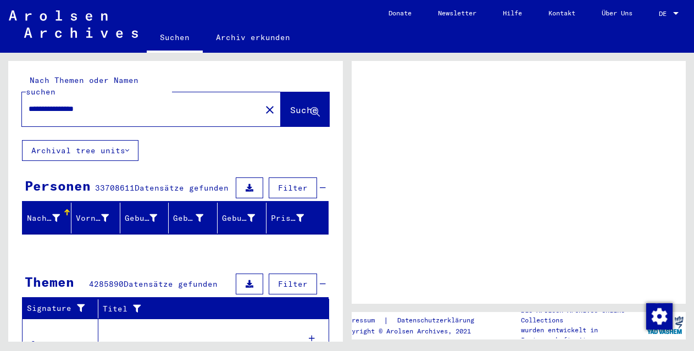 The width and height of the screenshot is (694, 351). What do you see at coordinates (175, 38) in the screenshot?
I see `a: Suchen` at bounding box center [175, 38].